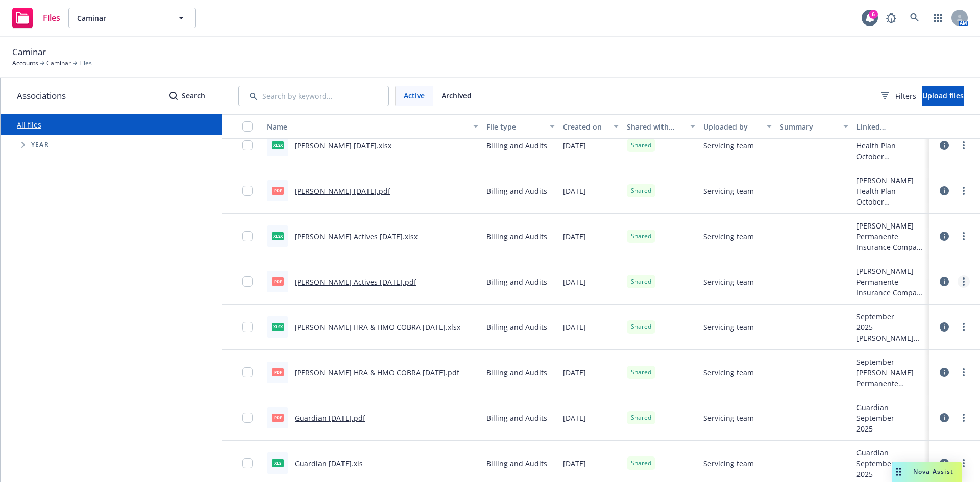  What do you see at coordinates (456, 96) in the screenshot?
I see `span: Archived` at bounding box center [456, 96].